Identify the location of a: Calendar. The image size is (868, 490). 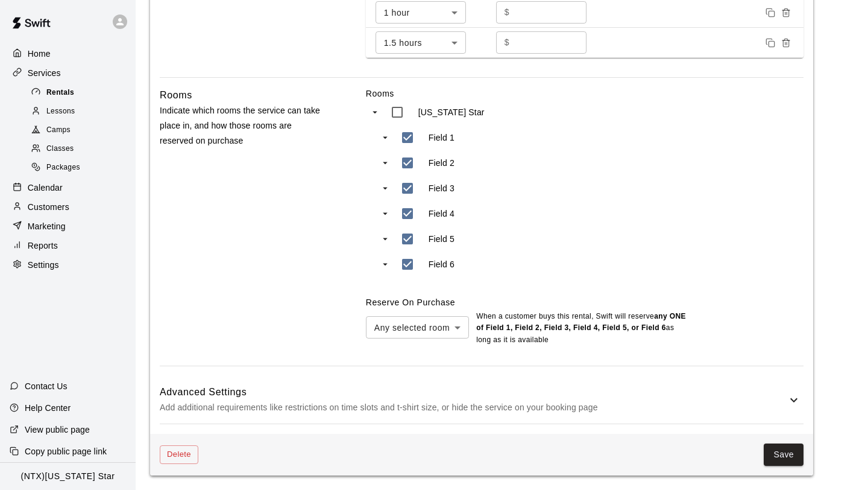
(67, 188).